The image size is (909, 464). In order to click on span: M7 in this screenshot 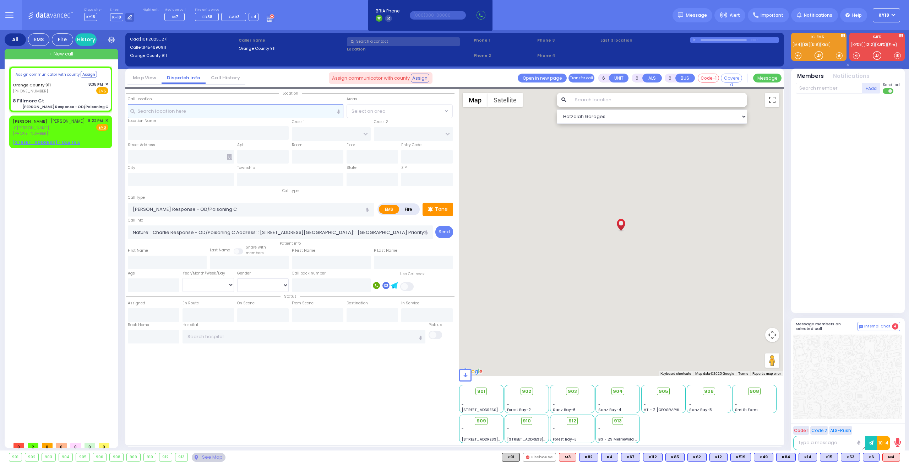, I will do `click(175, 17)`.